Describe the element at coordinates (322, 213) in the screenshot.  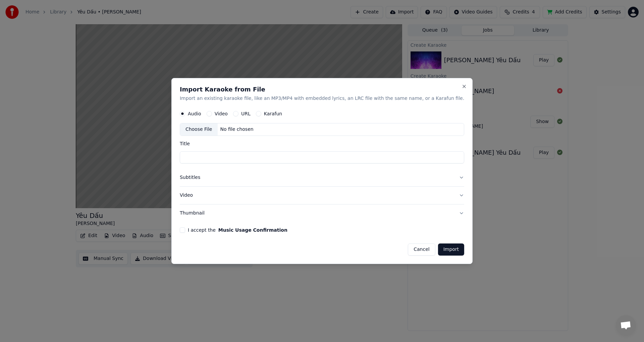
I see `button: Thumbnail` at that location.